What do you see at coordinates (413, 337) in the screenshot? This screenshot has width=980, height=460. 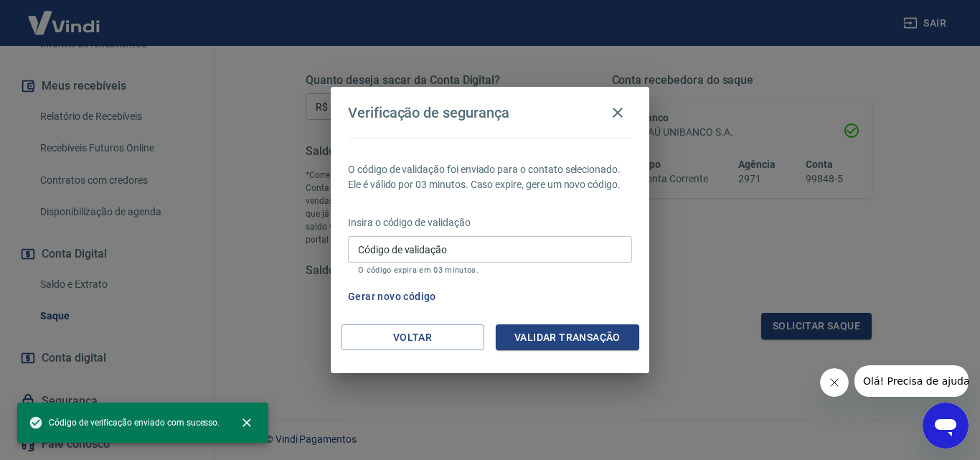 I see `button: Voltar` at bounding box center [413, 337].